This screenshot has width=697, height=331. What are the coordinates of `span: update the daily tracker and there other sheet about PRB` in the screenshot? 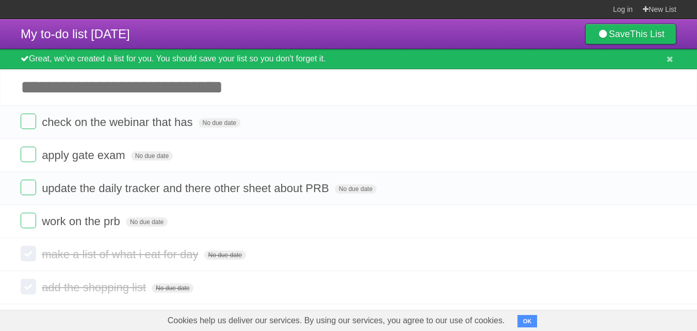 It's located at (186, 188).